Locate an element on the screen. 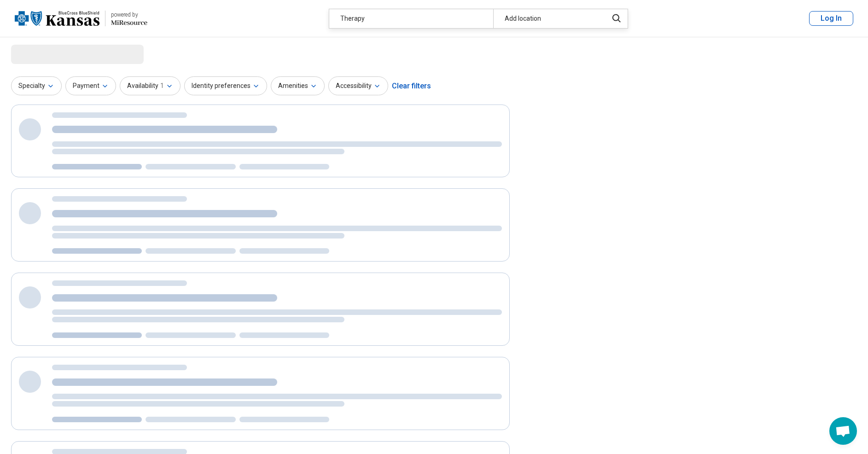  div: Clear filters is located at coordinates (411, 86).